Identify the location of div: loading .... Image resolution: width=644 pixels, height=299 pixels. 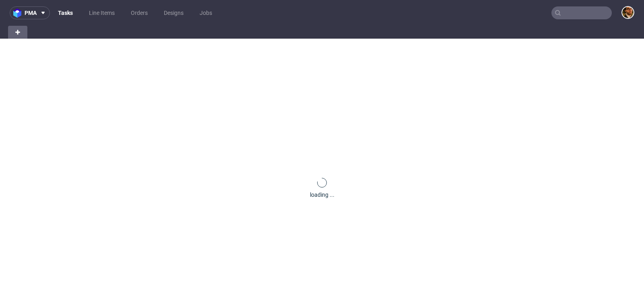
(322, 195).